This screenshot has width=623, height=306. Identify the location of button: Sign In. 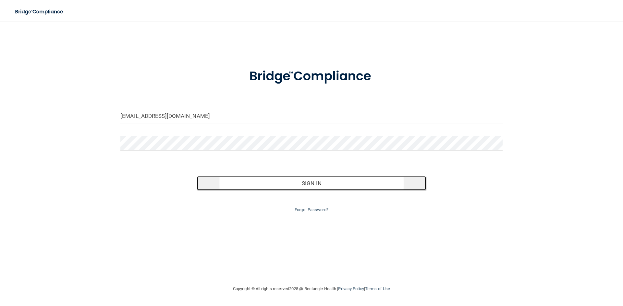
(311, 184).